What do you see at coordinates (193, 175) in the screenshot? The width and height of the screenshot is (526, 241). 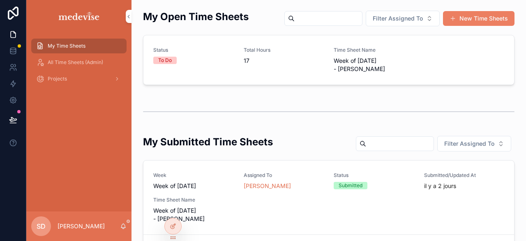 I see `span: Week` at bounding box center [193, 175].